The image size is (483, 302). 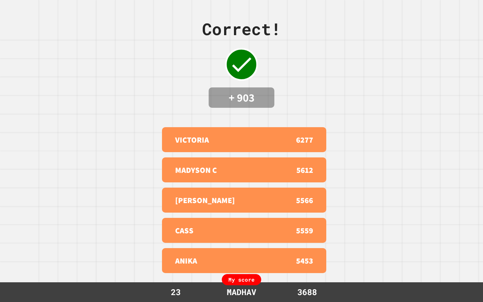 I want to click on div: My score, so click(x=242, y=280).